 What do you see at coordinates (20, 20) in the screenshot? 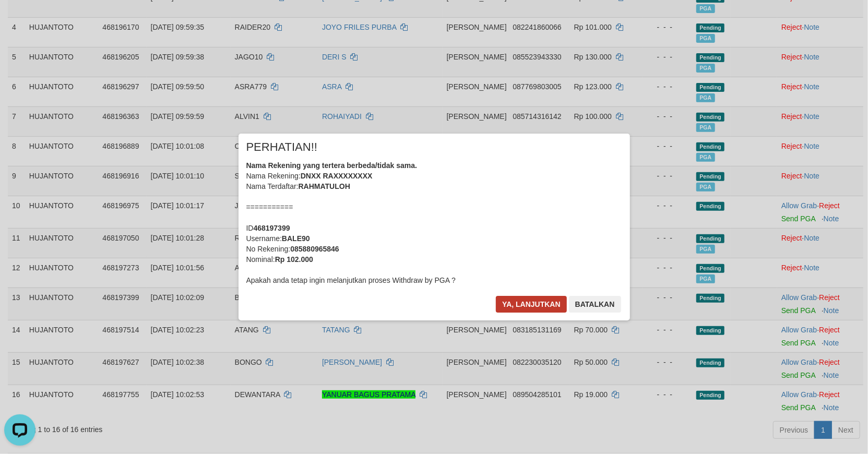
I see `button: Open LiveChat chat widget` at bounding box center [20, 20].